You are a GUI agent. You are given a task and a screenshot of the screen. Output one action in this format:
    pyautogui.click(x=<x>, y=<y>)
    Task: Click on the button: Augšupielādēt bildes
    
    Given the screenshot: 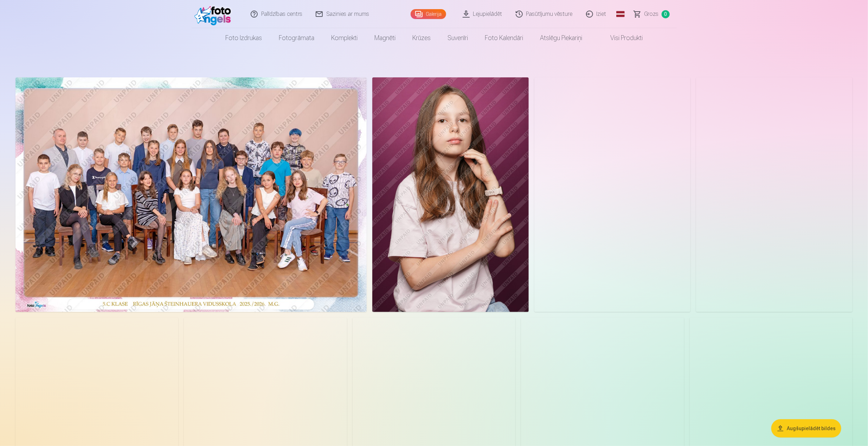 What is the action you would take?
    pyautogui.click(x=806, y=429)
    